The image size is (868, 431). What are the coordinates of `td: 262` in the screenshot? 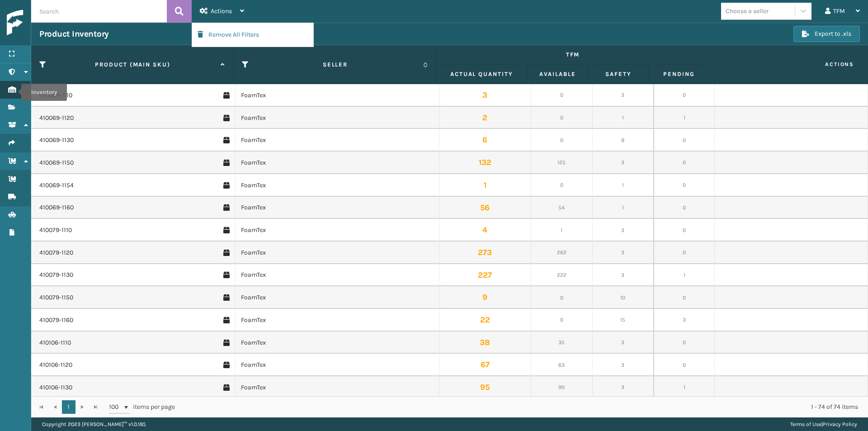 It's located at (562, 253).